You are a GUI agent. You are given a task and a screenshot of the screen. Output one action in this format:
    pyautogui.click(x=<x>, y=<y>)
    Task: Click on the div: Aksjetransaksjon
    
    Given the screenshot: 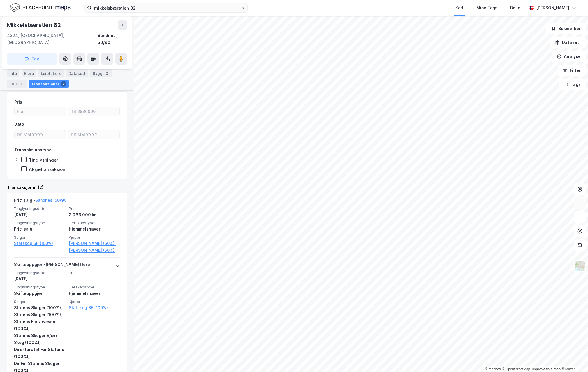 What is the action you would take?
    pyautogui.click(x=47, y=169)
    